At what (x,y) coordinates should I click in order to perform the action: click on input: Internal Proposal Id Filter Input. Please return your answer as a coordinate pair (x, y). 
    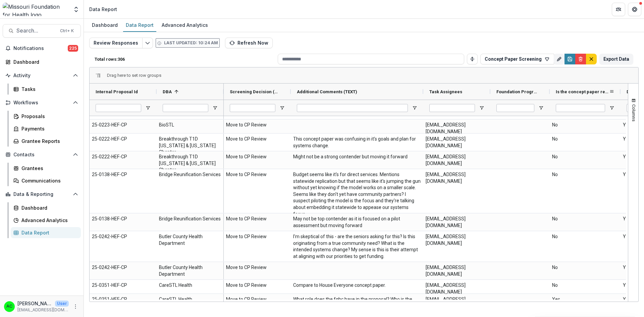
    Looking at the image, I should click on (118, 108).